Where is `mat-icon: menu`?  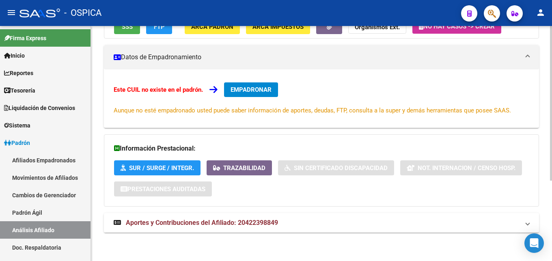
mat-icon: menu is located at coordinates (11, 13).